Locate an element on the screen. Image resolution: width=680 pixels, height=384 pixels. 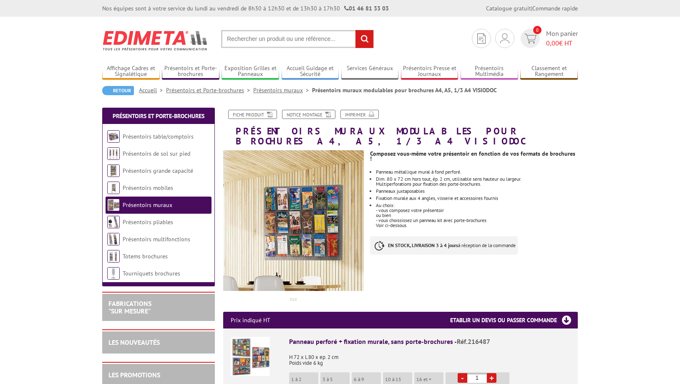
a: LES PROMOTIONS is located at coordinates (134, 374).